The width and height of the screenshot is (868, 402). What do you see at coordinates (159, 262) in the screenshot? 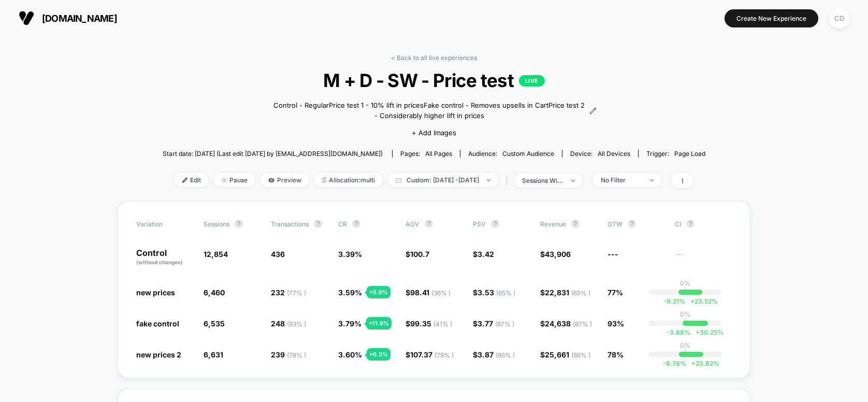
I see `span: (without changes)` at bounding box center [159, 262].